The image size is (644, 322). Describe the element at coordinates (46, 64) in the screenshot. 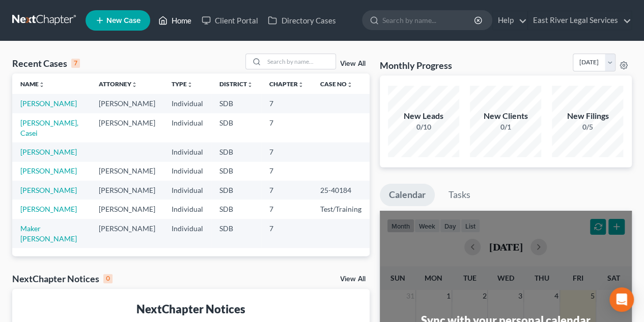

I see `div: Recent Cases` at that location.